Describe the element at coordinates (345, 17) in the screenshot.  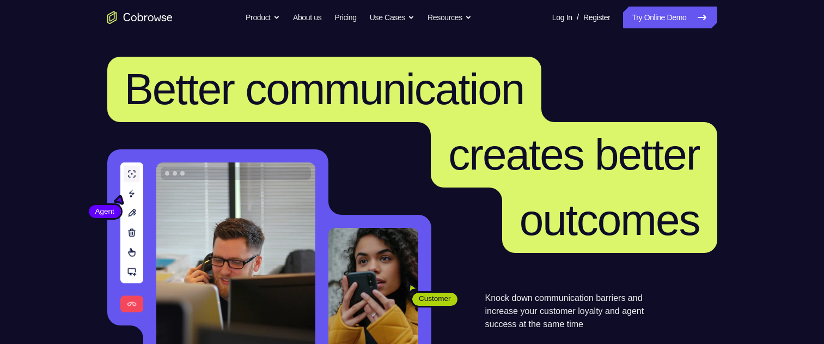
I see `a: Pricing` at that location.